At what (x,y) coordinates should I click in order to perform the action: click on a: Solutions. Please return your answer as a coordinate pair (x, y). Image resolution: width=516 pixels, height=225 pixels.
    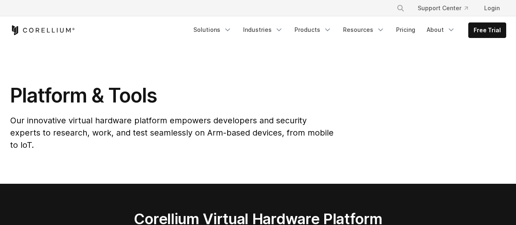
    Looking at the image, I should click on (212, 30).